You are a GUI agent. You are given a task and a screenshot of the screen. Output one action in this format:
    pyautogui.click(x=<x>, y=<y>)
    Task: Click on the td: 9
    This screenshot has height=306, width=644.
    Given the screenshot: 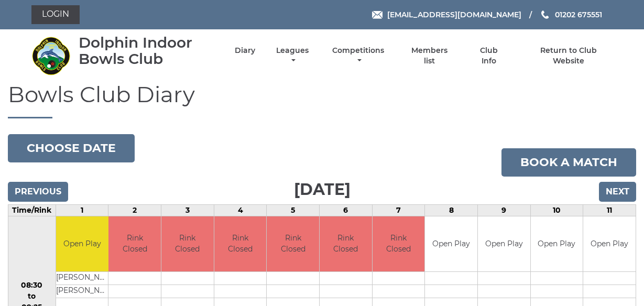 What is the action you would take?
    pyautogui.click(x=504, y=211)
    